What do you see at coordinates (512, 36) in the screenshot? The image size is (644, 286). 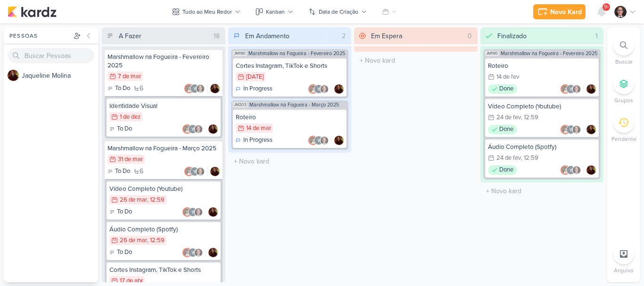 I see `div: Finalizado` at bounding box center [512, 36].